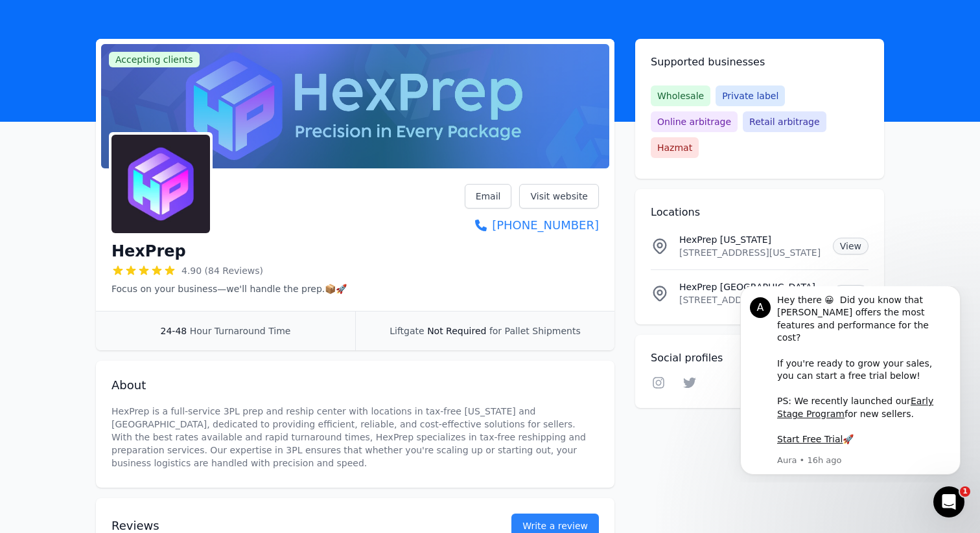 The image size is (980, 533). What do you see at coordinates (759, 213) in the screenshot?
I see `h2: Locations` at bounding box center [759, 213].